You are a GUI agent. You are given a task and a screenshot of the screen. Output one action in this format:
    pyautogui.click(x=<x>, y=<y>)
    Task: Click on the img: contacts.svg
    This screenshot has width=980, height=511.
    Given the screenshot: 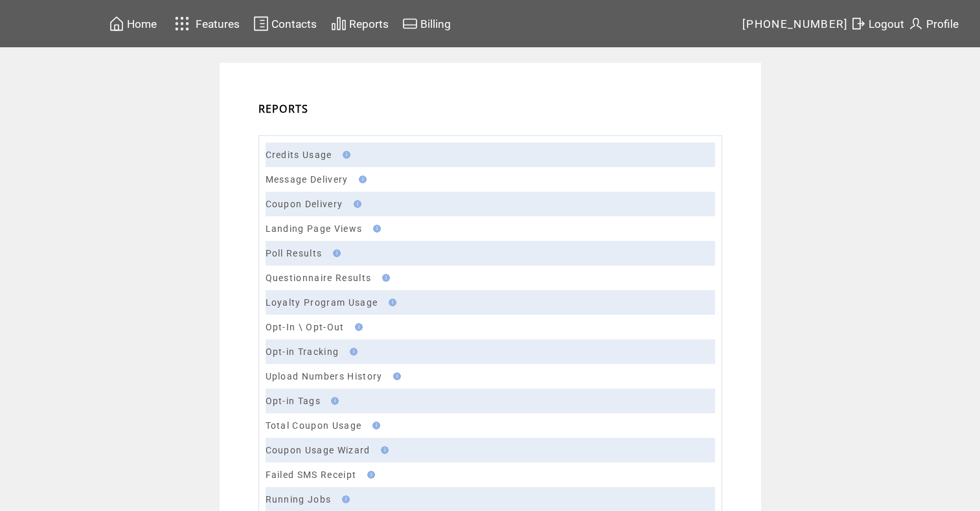 What is the action you would take?
    pyautogui.click(x=261, y=23)
    